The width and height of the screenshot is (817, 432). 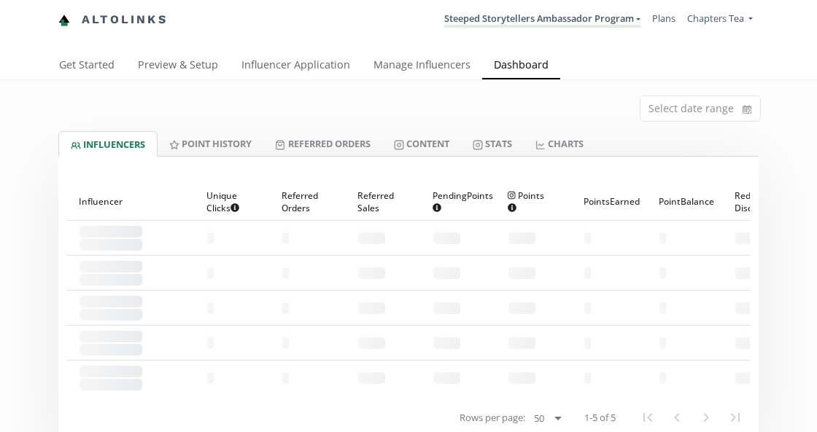 What do you see at coordinates (599, 418) in the screenshot?
I see `span: 1-5 of 5` at bounding box center [599, 418].